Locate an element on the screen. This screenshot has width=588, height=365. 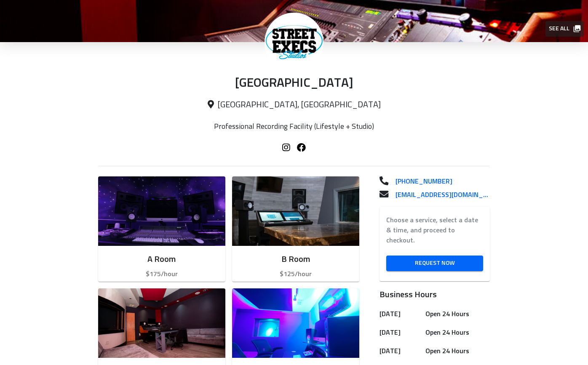
p: Professional Recording Facility (Lifestyle + Studio) is located at coordinates (293, 127).